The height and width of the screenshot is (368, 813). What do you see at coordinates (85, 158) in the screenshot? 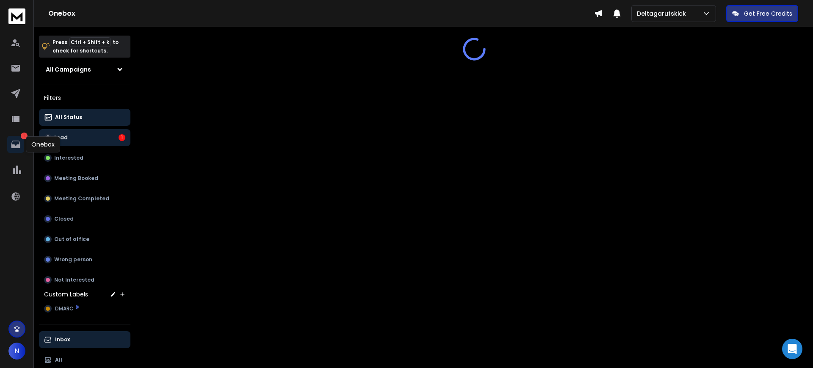
I see `button: Interested` at bounding box center [85, 158].